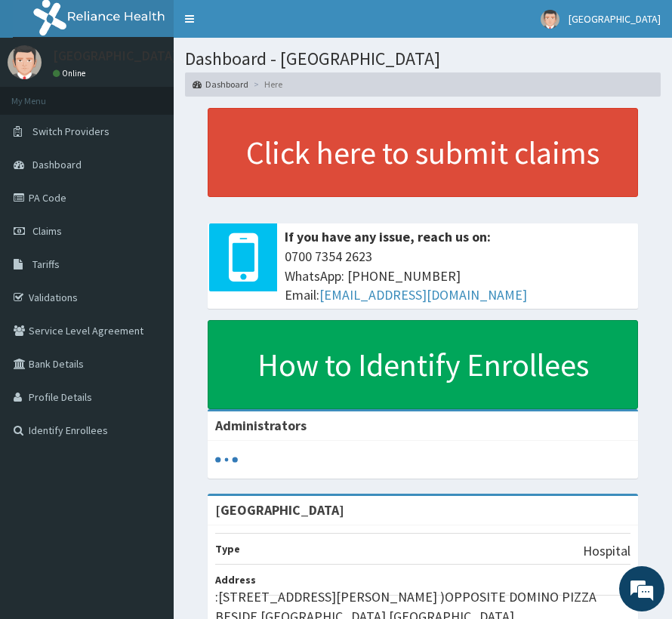 The height and width of the screenshot is (619, 672). Describe the element at coordinates (423, 153) in the screenshot. I see `a: Click here to submit claims` at that location.